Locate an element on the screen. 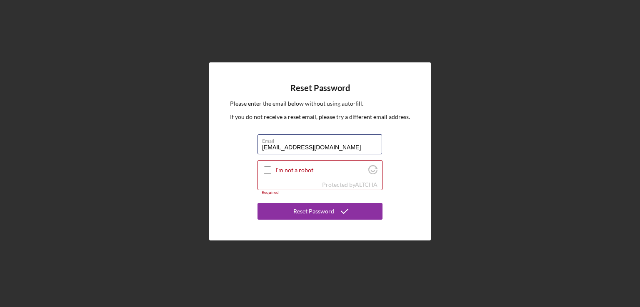 This screenshot has height=307, width=640. p: If you do not receive a reset email, please try a different email address. is located at coordinates (320, 117).